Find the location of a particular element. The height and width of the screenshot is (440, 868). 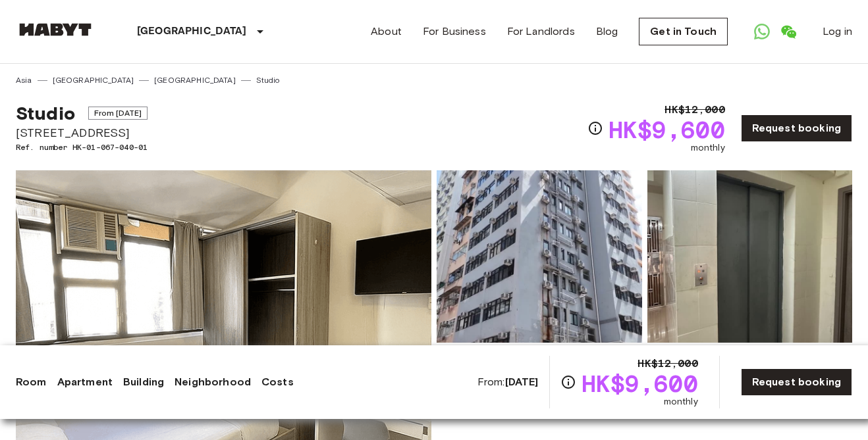

a: Room is located at coordinates (31, 382).